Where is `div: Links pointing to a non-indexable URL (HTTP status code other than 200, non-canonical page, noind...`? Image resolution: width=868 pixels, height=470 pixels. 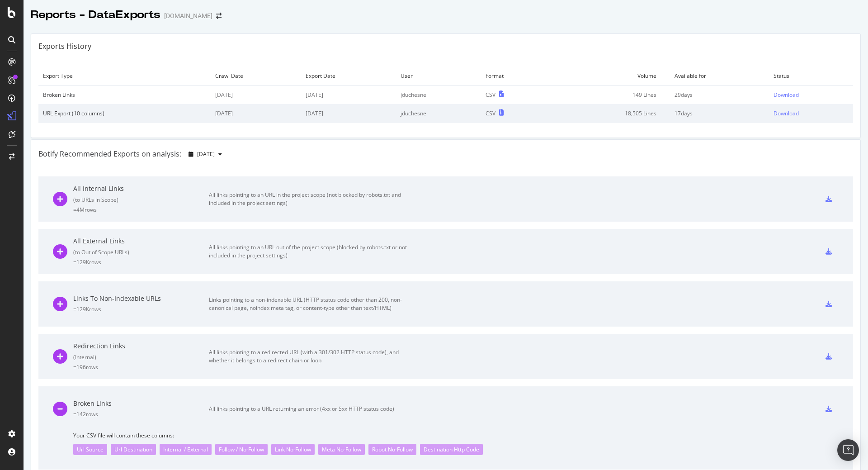
div: Links pointing to a non-indexable URL (HTTP status code other than 200, non-canonical page, noind... is located at coordinates (311, 304).